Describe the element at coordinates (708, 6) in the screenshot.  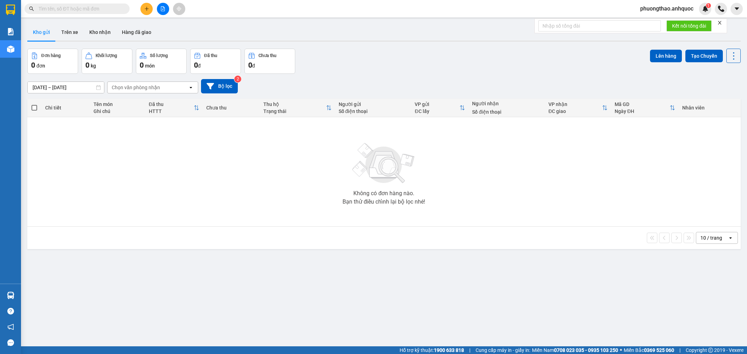
I see `span: 1` at that location.